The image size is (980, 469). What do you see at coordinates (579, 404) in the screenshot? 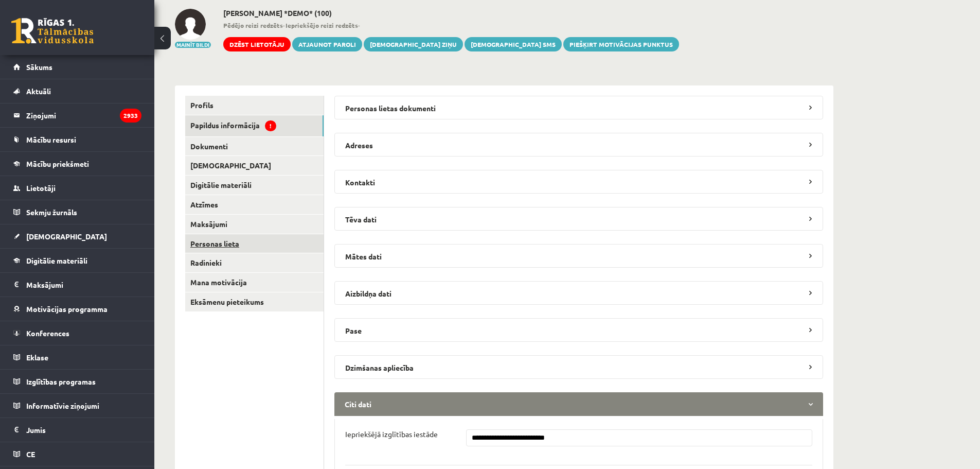
I see `legend: Citi dati` at bounding box center [579, 404].